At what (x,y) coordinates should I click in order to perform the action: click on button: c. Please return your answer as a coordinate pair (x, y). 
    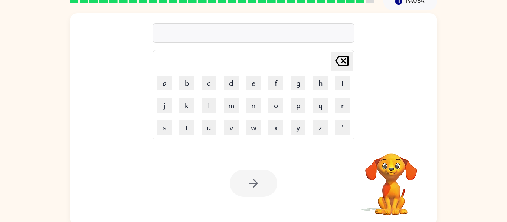
    Looking at the image, I should click on (209, 83).